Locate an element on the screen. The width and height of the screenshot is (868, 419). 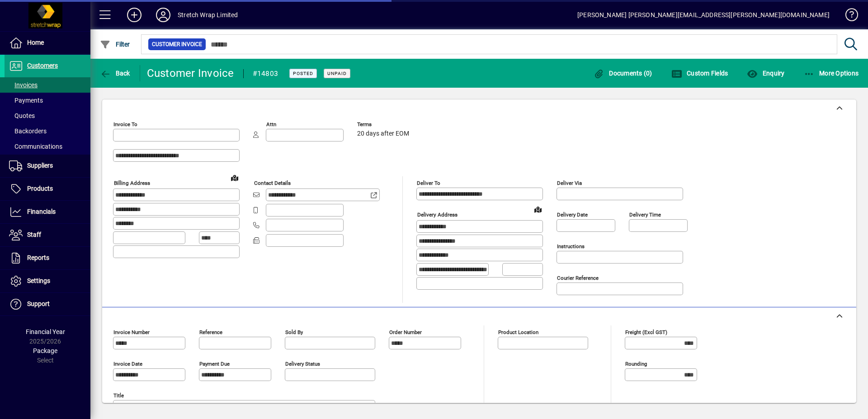
span: Suppliers is located at coordinates (40, 166).